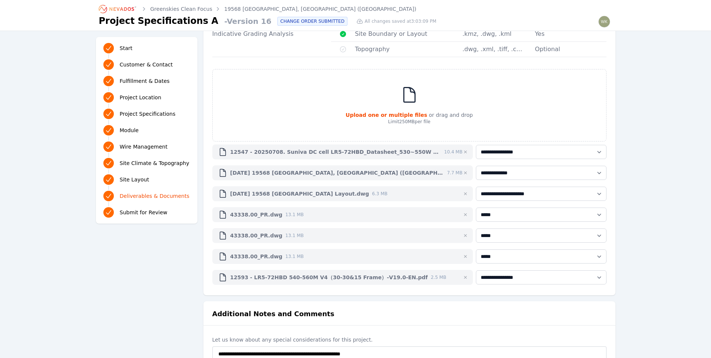 The width and height of the screenshot is (711, 358). I want to click on td: Yes, so click(570, 34).